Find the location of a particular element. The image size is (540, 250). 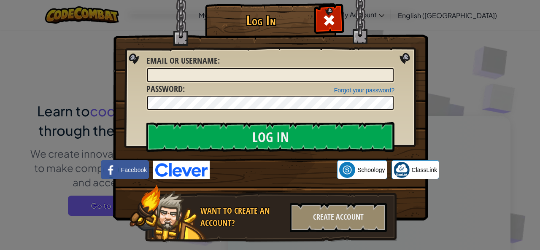

a: Forgot your password? is located at coordinates (364, 90).